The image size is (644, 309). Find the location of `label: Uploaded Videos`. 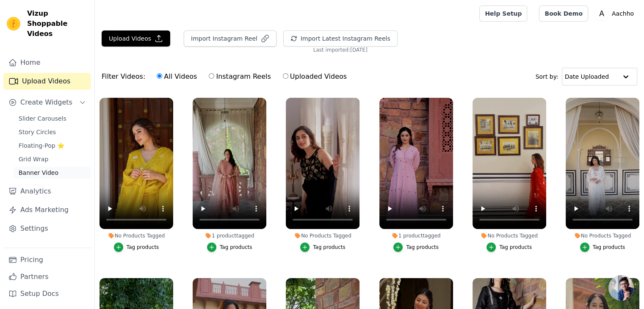

label: Uploaded Videos is located at coordinates (315, 77).